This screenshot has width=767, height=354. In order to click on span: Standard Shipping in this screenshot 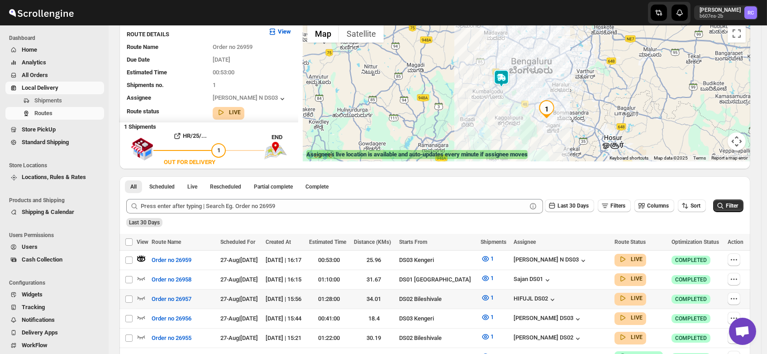, I will do `click(45, 142)`.